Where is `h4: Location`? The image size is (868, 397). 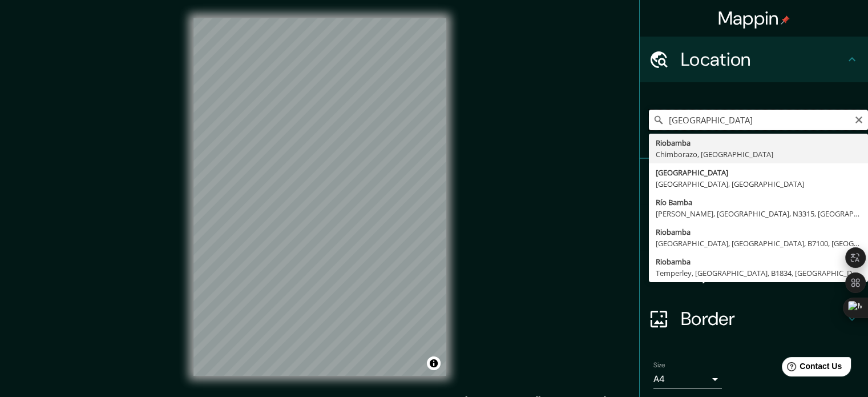 h4: Location is located at coordinates (763, 59).